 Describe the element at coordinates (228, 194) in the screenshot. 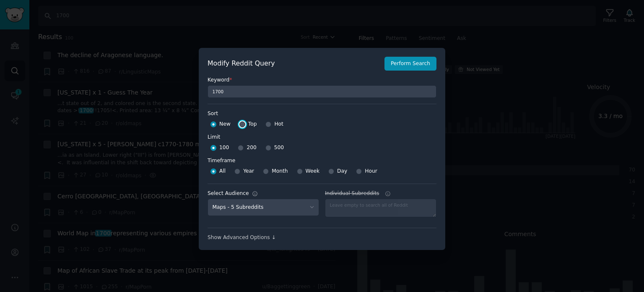

I see `div: Select Audience` at that location.